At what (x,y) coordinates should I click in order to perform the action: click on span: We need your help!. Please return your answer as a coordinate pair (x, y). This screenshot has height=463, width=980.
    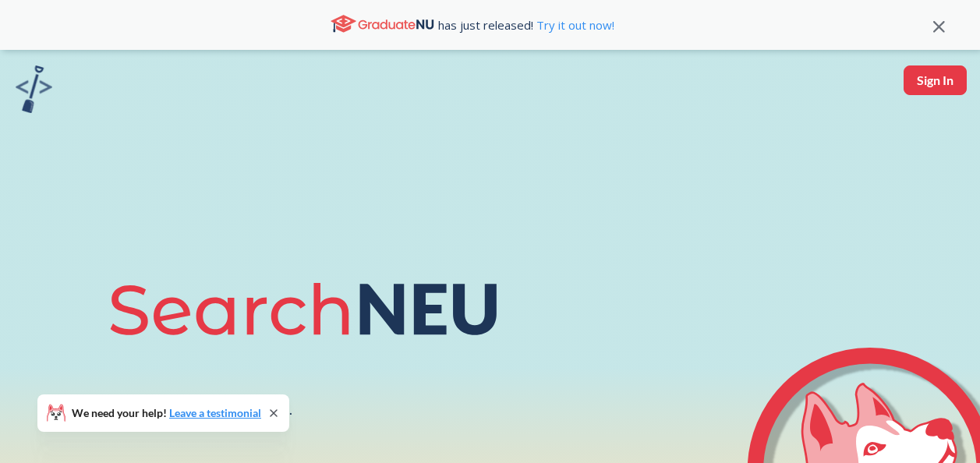
    Looking at the image, I should click on (166, 413).